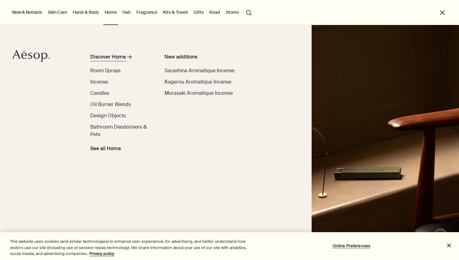 The height and width of the screenshot is (260, 459). Describe the element at coordinates (232, 12) in the screenshot. I see `button: Stores` at that location.